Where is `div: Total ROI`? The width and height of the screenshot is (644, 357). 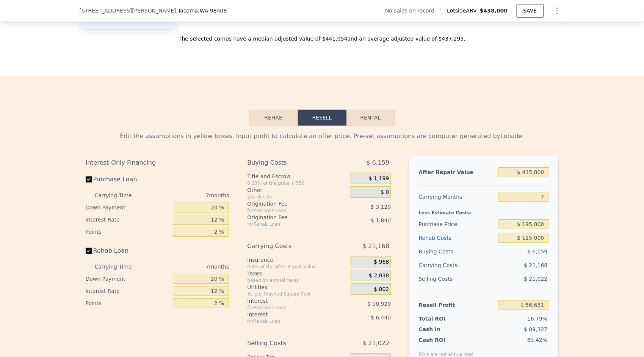 div: Total ROI is located at coordinates (442, 319).